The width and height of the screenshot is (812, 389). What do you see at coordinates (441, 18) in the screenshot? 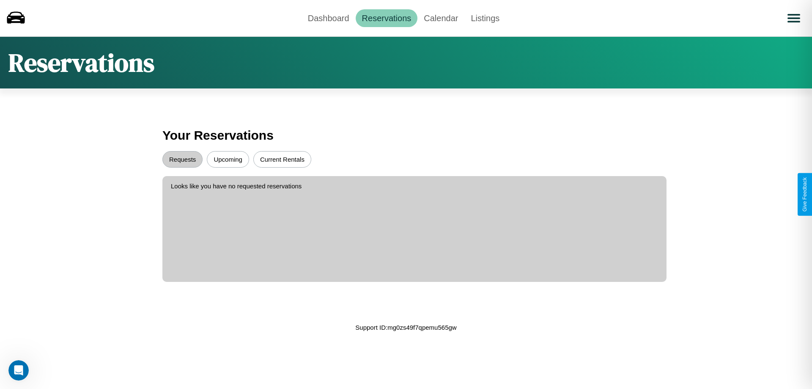
I see `a: Calendar` at bounding box center [441, 18].